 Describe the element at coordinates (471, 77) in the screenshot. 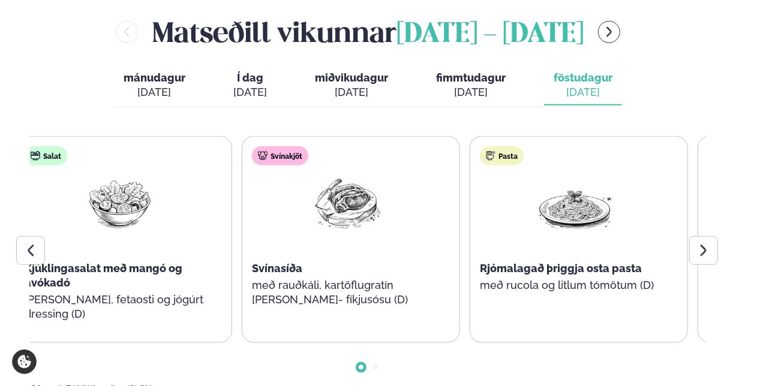

I see `span: fimmtudagur` at that location.